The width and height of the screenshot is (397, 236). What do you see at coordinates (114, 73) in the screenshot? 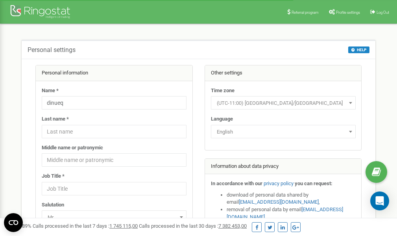
I see `div: Personal information` at bounding box center [114, 73].